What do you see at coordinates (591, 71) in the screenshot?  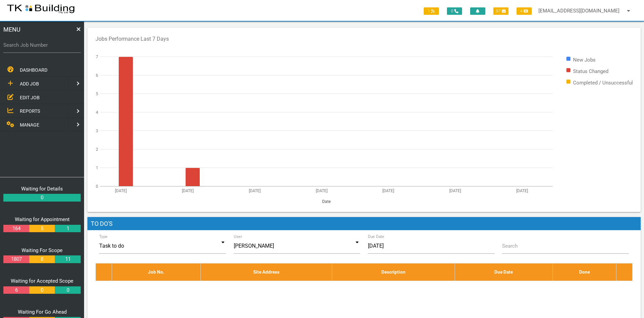 I see `text: Status Changed` at bounding box center [591, 71].